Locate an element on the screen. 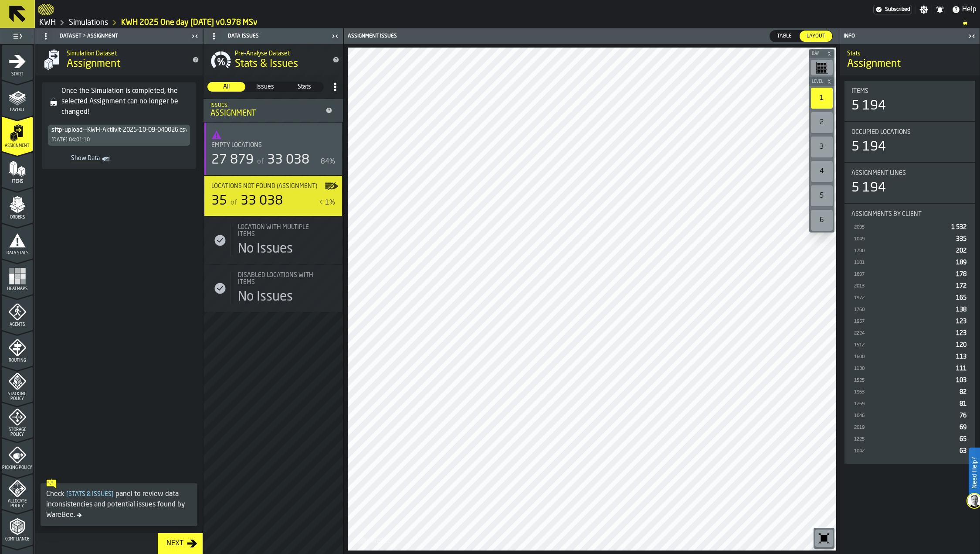 This screenshot has height=554, width=980. li: menu Picking Policy is located at coordinates (17, 456).